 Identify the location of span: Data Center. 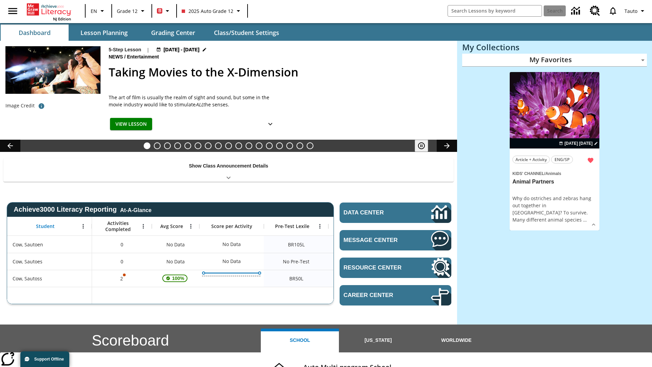
(376, 213).